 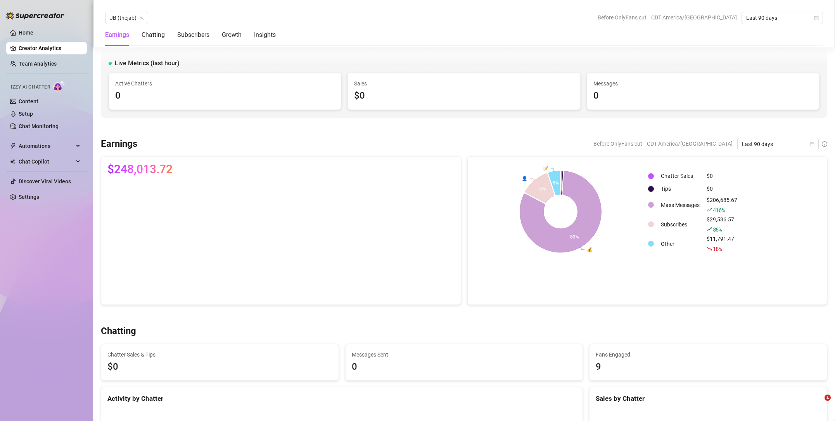 What do you see at coordinates (710, 248) in the screenshot?
I see `span: fall` at bounding box center [710, 248].